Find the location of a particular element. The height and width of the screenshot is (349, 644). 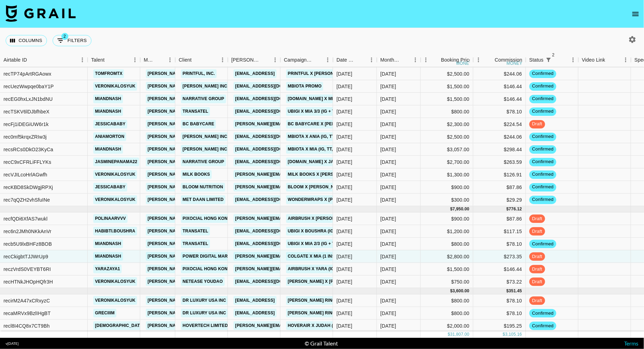

div: Booker is located at coordinates (254, 60).